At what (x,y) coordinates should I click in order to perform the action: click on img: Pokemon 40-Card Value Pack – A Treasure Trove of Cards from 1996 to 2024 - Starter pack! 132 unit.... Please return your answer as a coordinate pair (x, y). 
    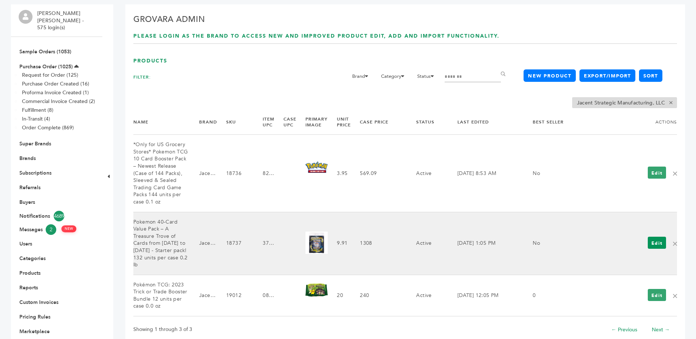
    Looking at the image, I should click on (316, 242).